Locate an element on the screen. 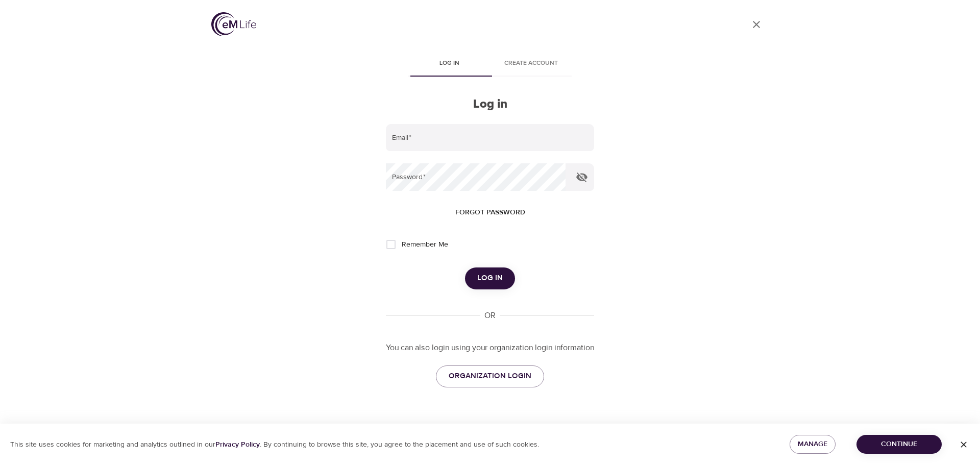 Image resolution: width=980 pixels, height=465 pixels. p: You can also login using your organization login information is located at coordinates (490, 348).